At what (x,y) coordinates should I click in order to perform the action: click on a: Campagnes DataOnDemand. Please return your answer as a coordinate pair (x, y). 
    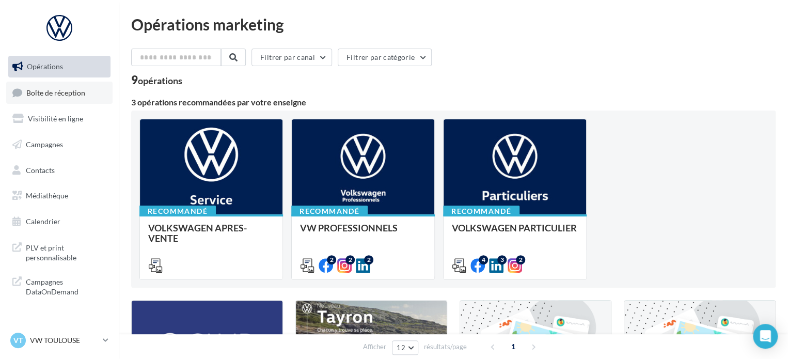
    Looking at the image, I should click on (59, 286).